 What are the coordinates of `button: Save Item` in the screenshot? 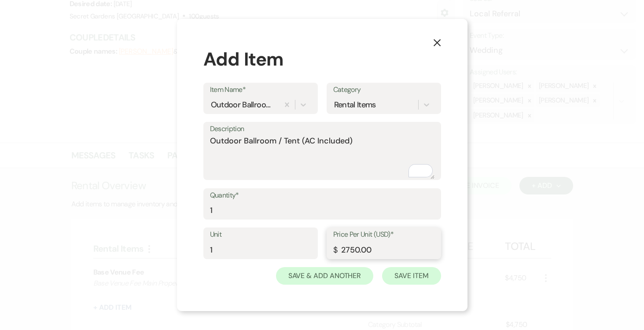 It's located at (411, 276).